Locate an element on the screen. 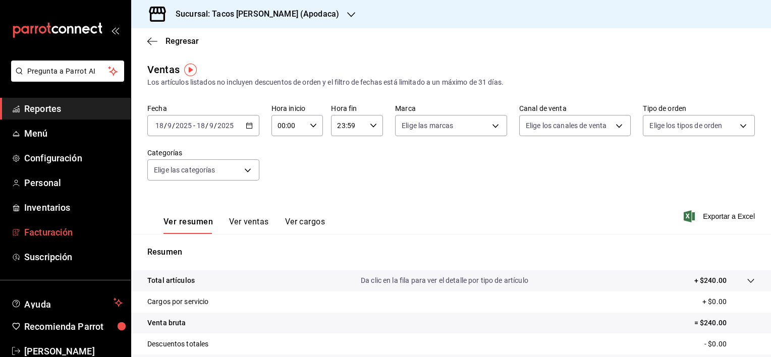  label: Marca is located at coordinates (451, 108).